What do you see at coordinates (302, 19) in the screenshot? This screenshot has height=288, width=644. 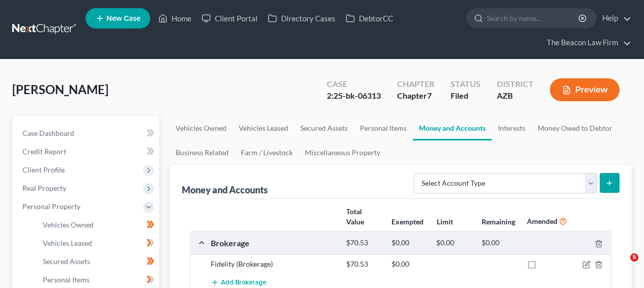 I see `a: Directory Cases` at bounding box center [302, 19].